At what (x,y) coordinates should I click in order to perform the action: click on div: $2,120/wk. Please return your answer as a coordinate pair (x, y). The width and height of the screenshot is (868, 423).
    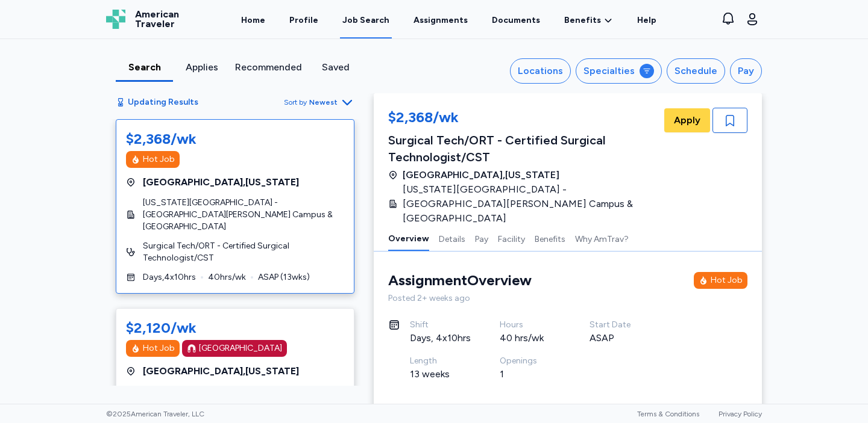
    Looking at the image, I should click on (161, 328).